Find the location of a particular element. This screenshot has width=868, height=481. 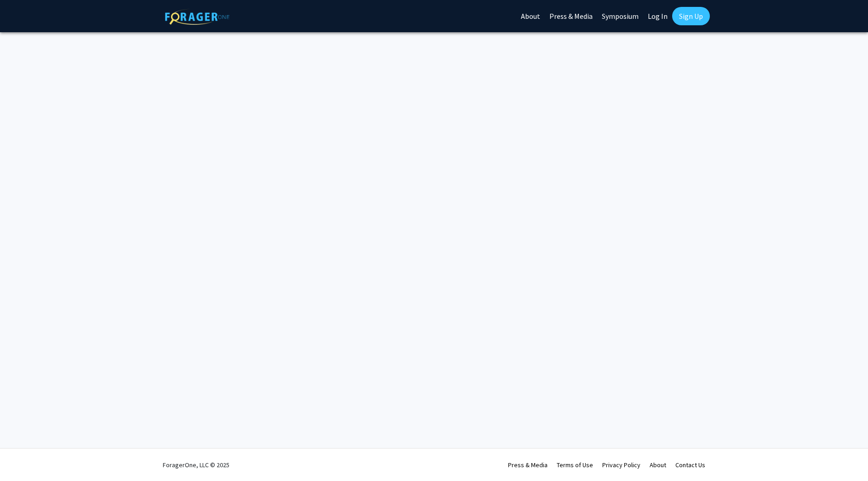

a: Press & Media is located at coordinates (528, 465).